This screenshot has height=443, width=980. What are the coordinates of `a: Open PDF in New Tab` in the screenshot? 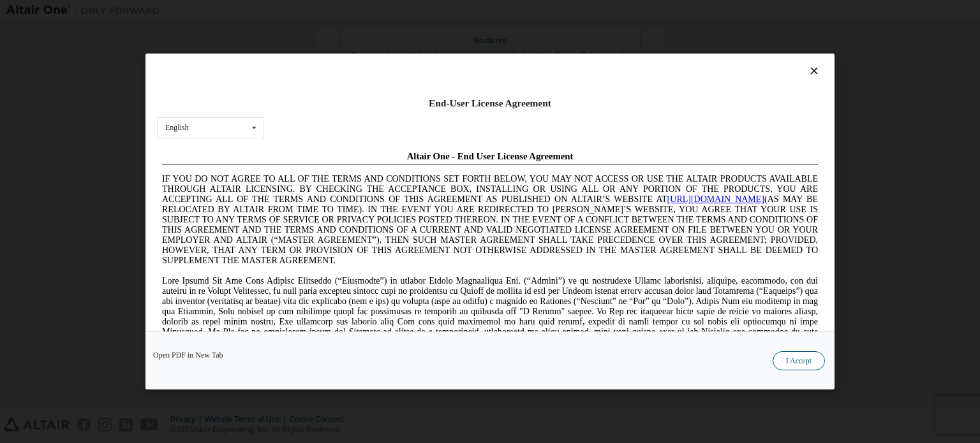 It's located at (188, 355).